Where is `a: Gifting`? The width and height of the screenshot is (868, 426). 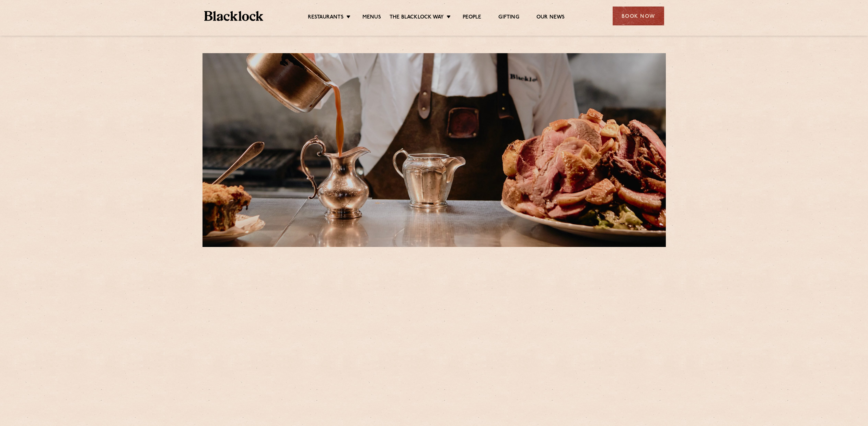
a: Gifting is located at coordinates (509, 18).